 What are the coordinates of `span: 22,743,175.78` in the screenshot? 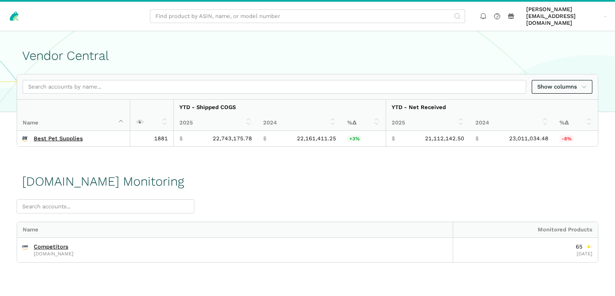 It's located at (232, 138).